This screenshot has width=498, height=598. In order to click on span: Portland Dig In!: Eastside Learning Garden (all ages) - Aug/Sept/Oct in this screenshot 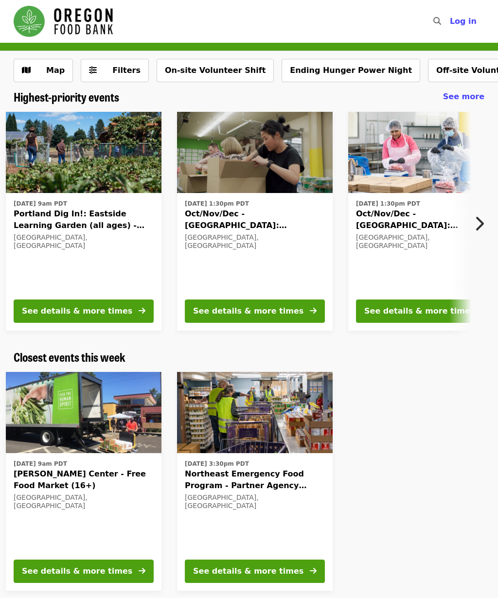, I will do `click(84, 220)`.